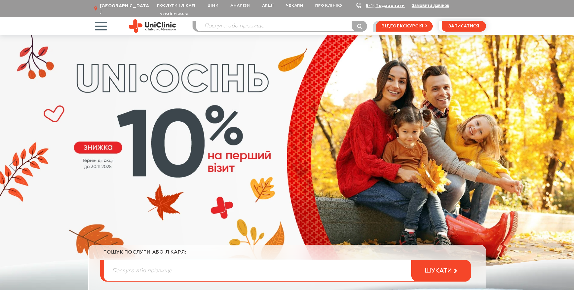 This screenshot has height=290, width=574. I want to click on button: Замовити дзвінок, so click(430, 5).